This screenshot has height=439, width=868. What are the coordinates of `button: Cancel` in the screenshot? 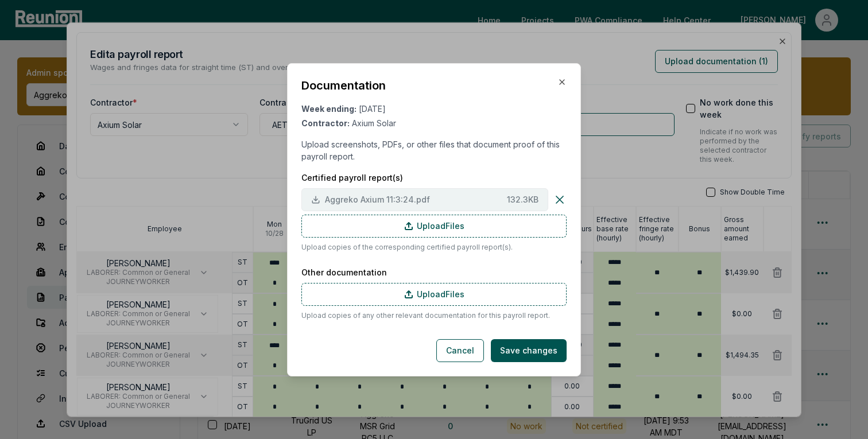 It's located at (460, 351).